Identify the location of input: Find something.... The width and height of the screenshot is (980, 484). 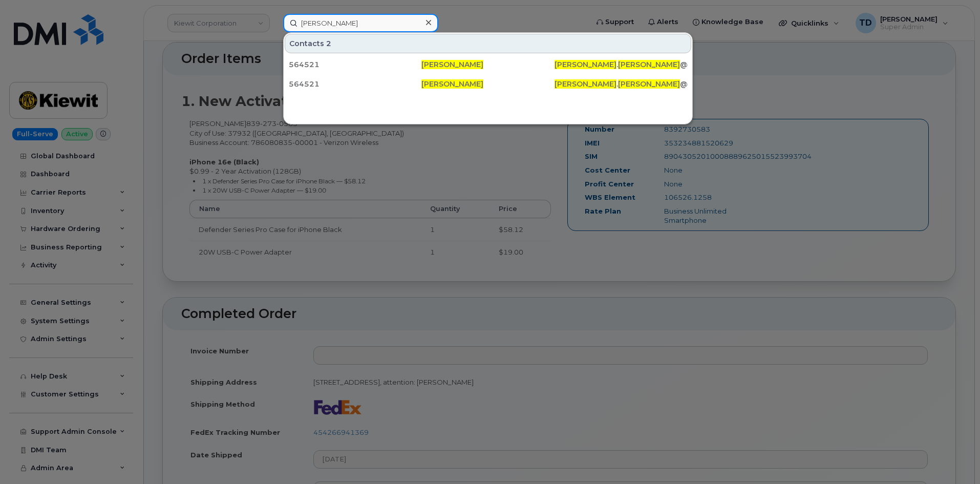
(360, 23).